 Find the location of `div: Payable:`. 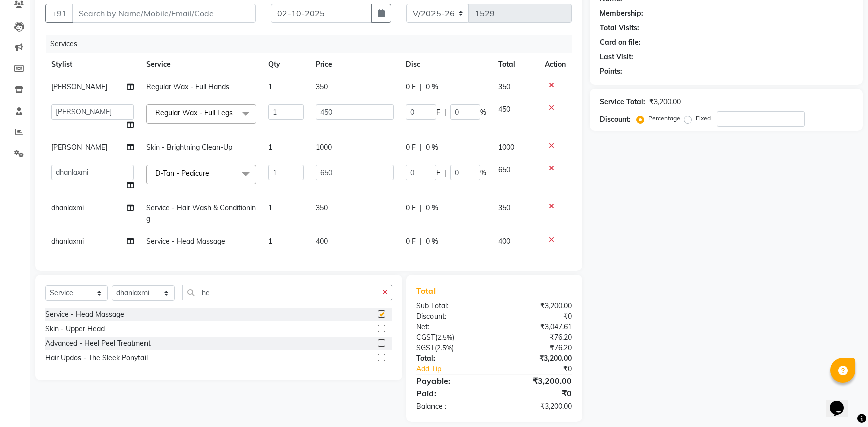

div: Payable: is located at coordinates (452, 381).